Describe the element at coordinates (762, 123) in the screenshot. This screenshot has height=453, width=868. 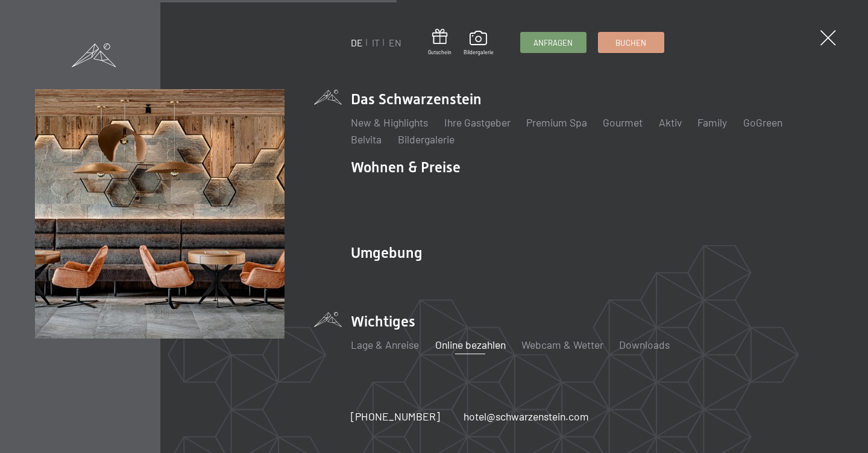
I see `a: GoGreen` at that location.